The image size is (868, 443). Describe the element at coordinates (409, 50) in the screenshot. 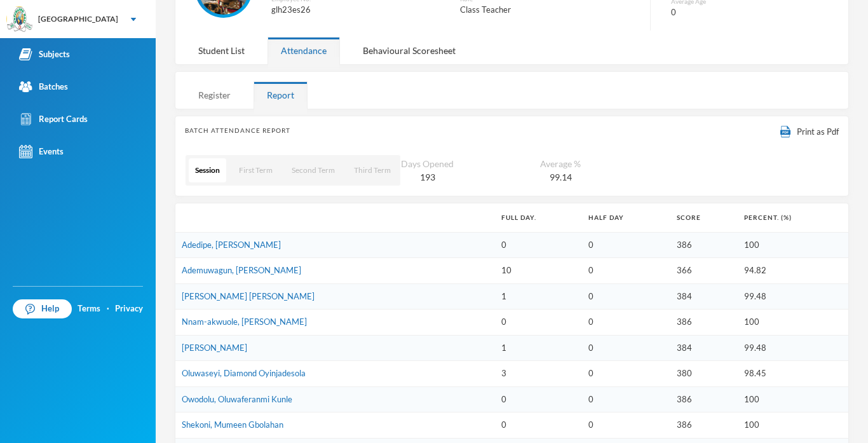

I see `div: Behavioural Scoresheet` at that location.